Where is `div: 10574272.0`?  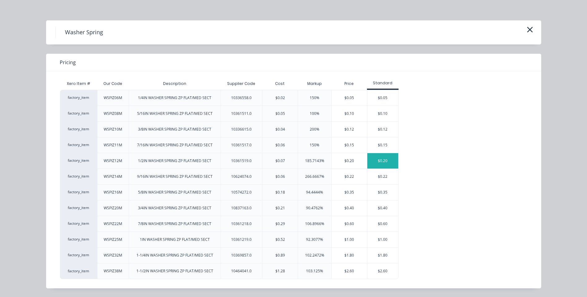
div: 10574272.0 is located at coordinates (241, 193).